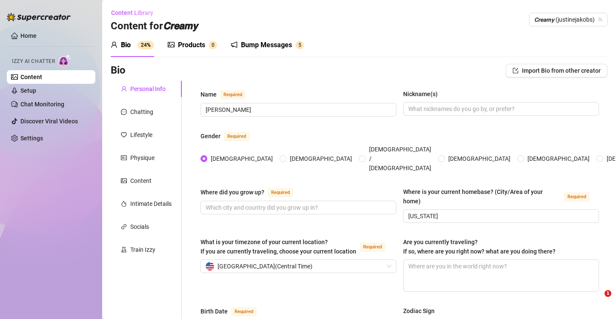  I want to click on div: Content, so click(141, 181).